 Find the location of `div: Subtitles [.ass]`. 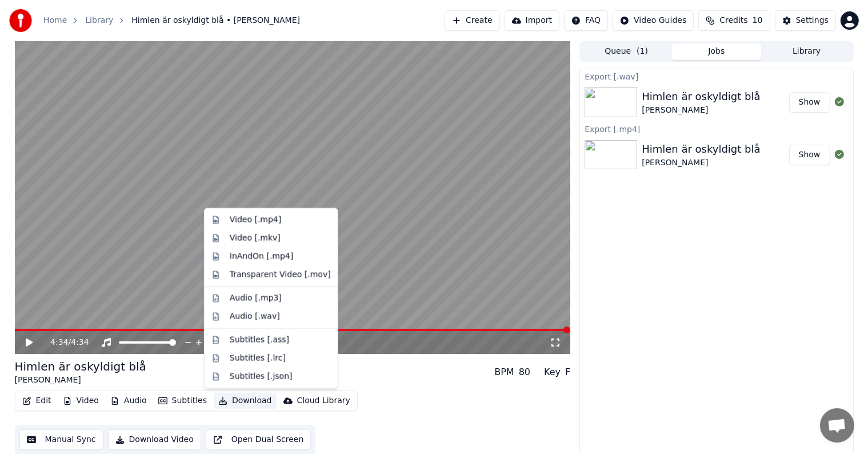

div: Subtitles [.ass] is located at coordinates (259, 340).